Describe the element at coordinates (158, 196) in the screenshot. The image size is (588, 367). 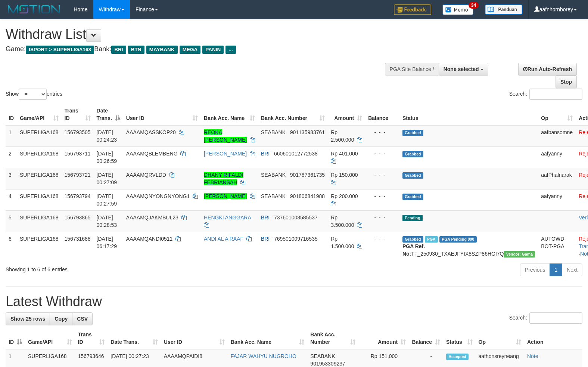
I see `span: AAAAMQNYONGNYONG1` at that location.